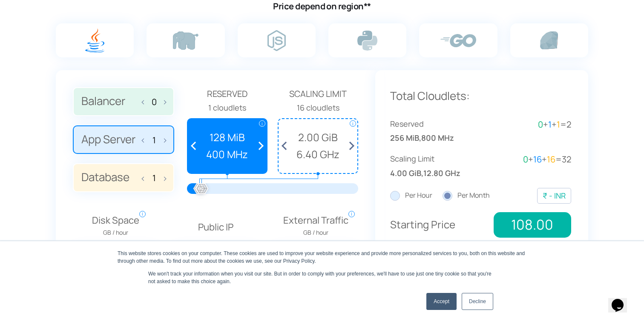 This screenshot has height=321, width=644. What do you see at coordinates (318, 137) in the screenshot?
I see `span: 2.00 GiB` at bounding box center [318, 137].